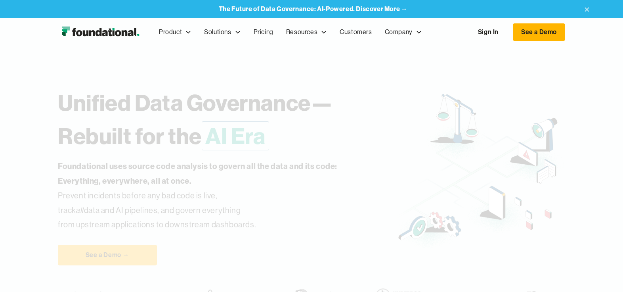 The width and height of the screenshot is (623, 292). What do you see at coordinates (210, 195) in the screenshot?
I see `p: Prevent incidents before any bad code is live, track data and AI pipelines, and govern everything...` at bounding box center [210, 195].